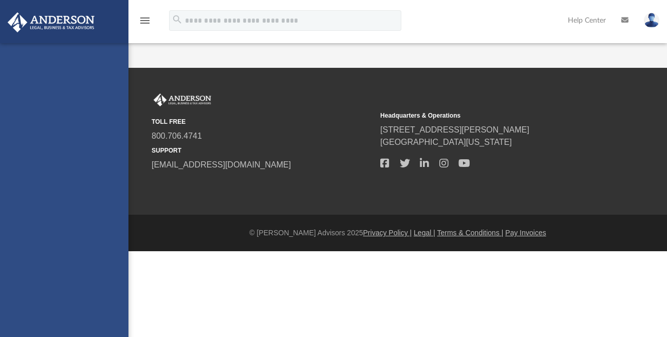  I want to click on small: SUPPORT, so click(262, 151).